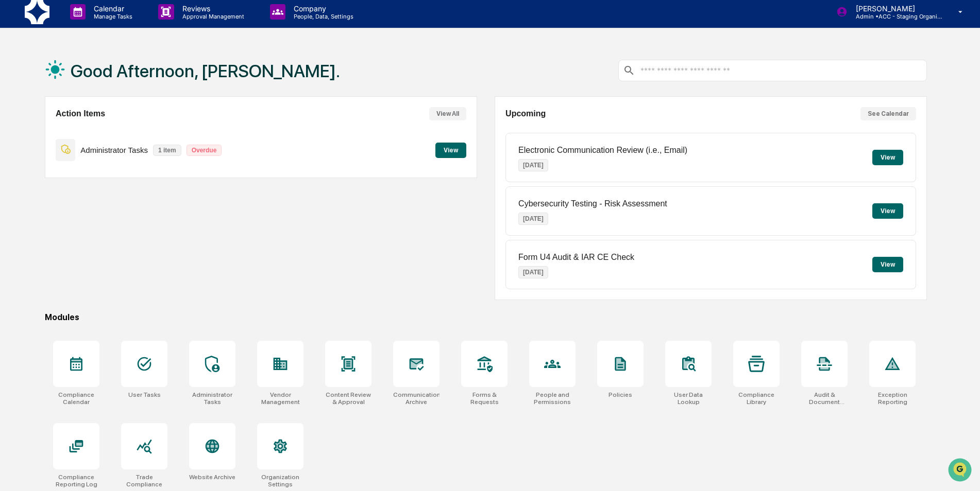 The height and width of the screenshot is (491, 980). What do you see at coordinates (322, 8) in the screenshot?
I see `p: Company` at bounding box center [322, 8].